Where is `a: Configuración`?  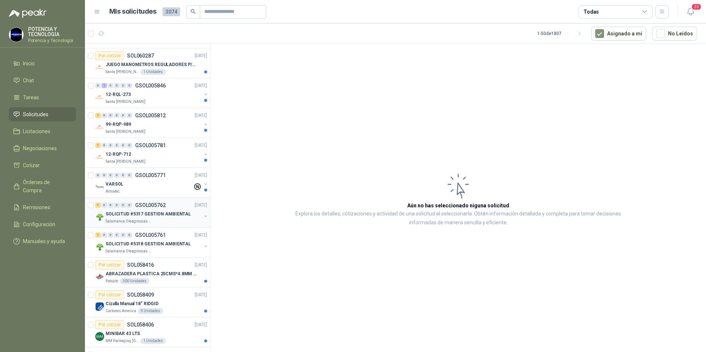
a: Configuración is located at coordinates (42, 225).